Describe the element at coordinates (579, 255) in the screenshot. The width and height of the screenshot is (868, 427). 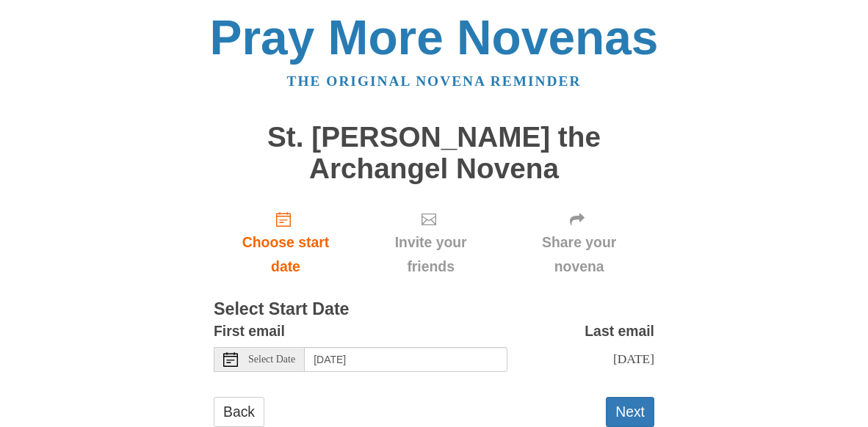
I see `span: Share your novena` at that location.